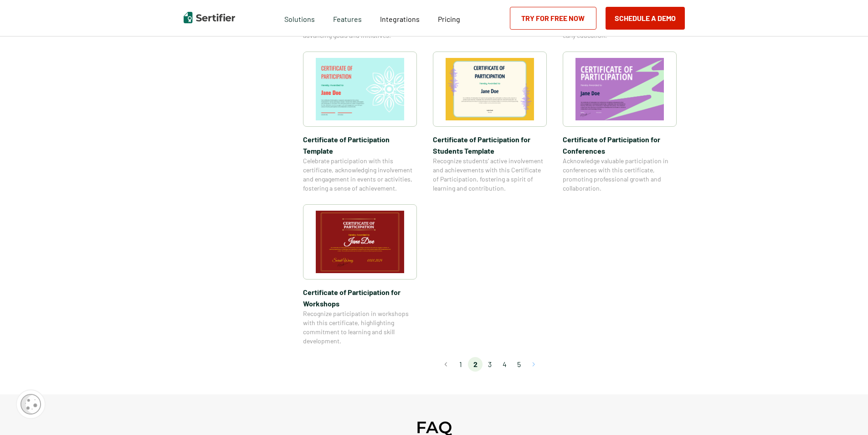 The width and height of the screenshot is (868, 435). Describe the element at coordinates (490, 89) in the screenshot. I see `img: Certificate of Participation for Students​ Template` at that location.